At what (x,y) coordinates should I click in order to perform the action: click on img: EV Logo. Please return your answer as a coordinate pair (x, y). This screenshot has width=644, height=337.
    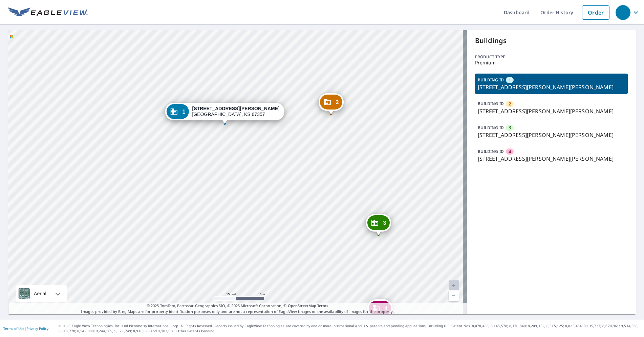
    Looking at the image, I should click on (48, 13).